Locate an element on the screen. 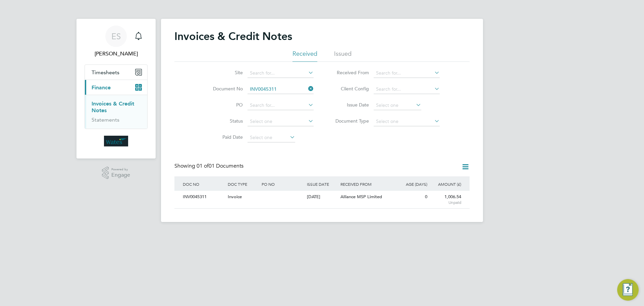 Image resolution: width=644 pixels, height=306 pixels. a: Go to home page is located at coordinates (116, 141).